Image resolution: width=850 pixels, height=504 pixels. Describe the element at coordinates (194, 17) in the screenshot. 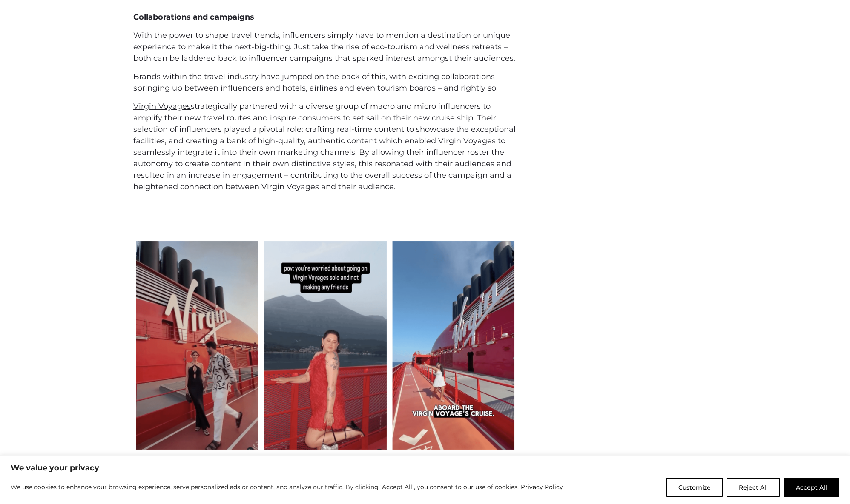

I see `strong: Collaborations and campaigns` at that location.